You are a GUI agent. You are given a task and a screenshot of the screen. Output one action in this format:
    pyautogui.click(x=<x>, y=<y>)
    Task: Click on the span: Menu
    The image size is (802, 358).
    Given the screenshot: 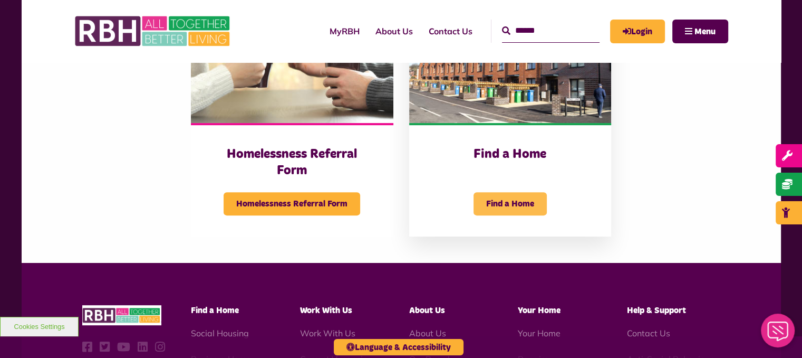 What is the action you would take?
    pyautogui.click(x=705, y=32)
    